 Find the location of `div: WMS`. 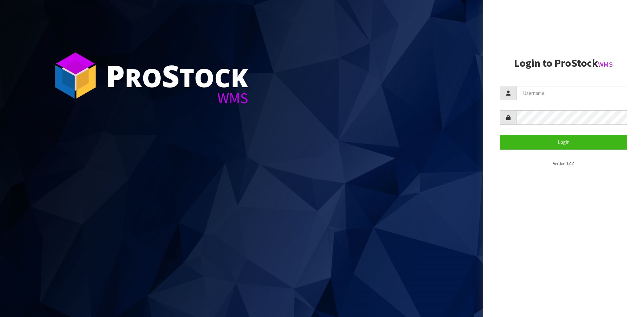

div: WMS is located at coordinates (177, 98).